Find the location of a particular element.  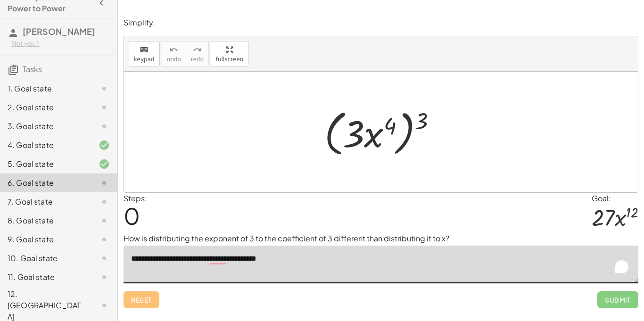

div: 7. Goal state is located at coordinates (45, 202).